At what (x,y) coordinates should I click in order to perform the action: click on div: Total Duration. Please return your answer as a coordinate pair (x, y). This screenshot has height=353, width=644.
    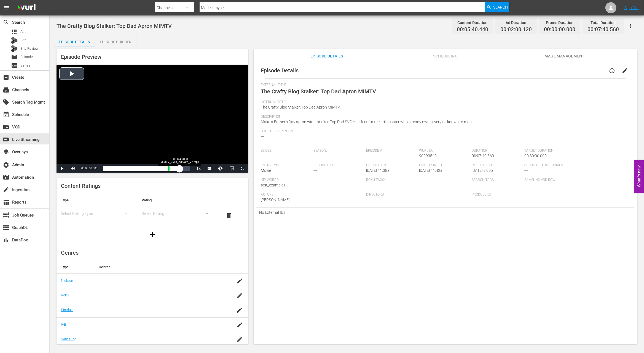
    Looking at the image, I should click on (603, 23).